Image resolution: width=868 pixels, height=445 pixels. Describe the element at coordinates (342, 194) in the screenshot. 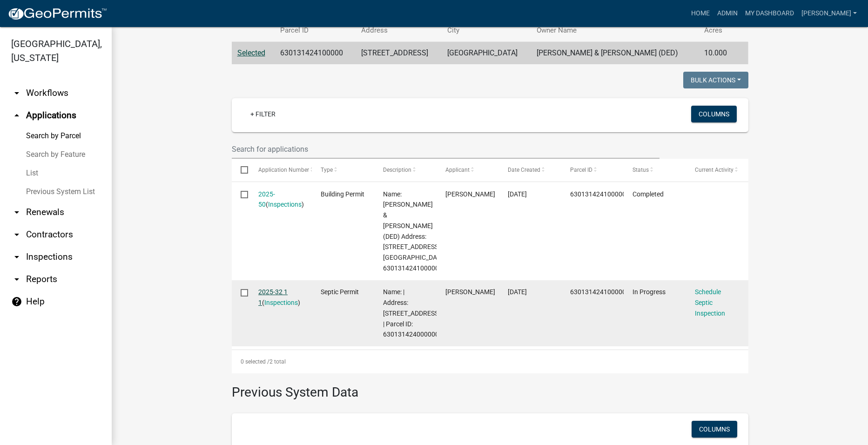

I see `span: Building Permit` at that location.